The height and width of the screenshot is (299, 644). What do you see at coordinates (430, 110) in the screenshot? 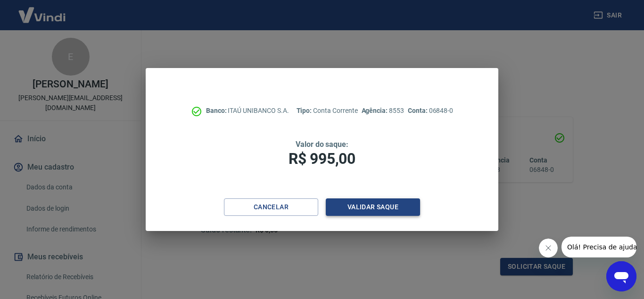
I see `p: 06848-0` at bounding box center [430, 110].